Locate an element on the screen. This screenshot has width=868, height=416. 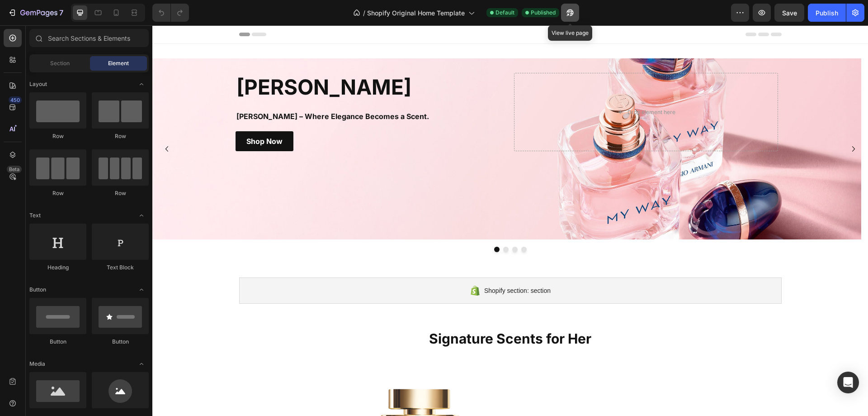
div: Undo/Redo is located at coordinates (171, 13).